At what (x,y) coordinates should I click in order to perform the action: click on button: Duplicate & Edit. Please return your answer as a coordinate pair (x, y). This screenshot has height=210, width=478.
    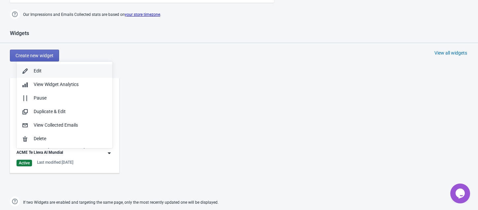
    Looking at the image, I should click on (64, 111).